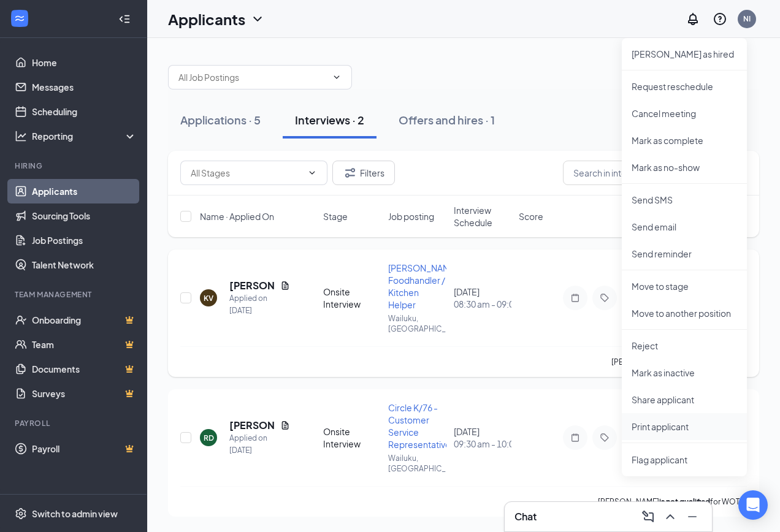 The width and height of the screenshot is (780, 532). I want to click on a: PayrollCrown, so click(84, 449).